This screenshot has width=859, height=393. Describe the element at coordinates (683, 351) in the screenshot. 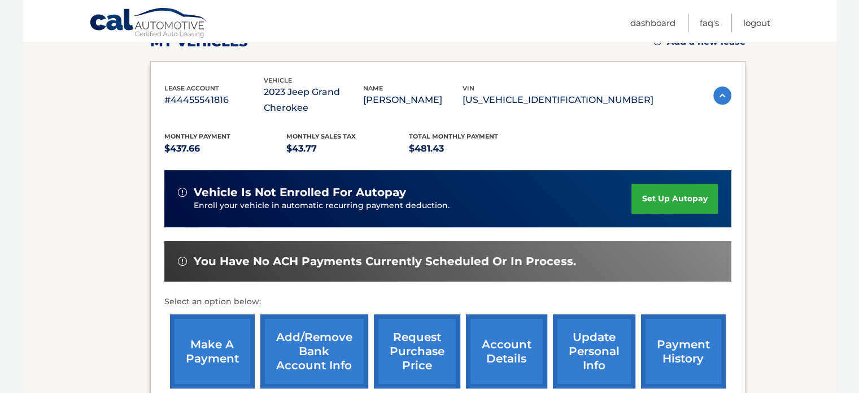

I see `a: payment history` at that location.